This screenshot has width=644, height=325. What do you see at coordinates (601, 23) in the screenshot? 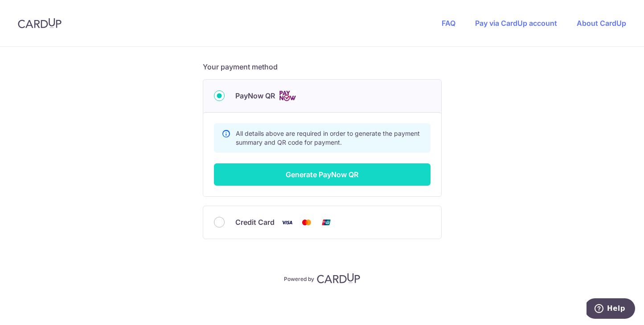
I see `a: About CardUp` at bounding box center [601, 23].